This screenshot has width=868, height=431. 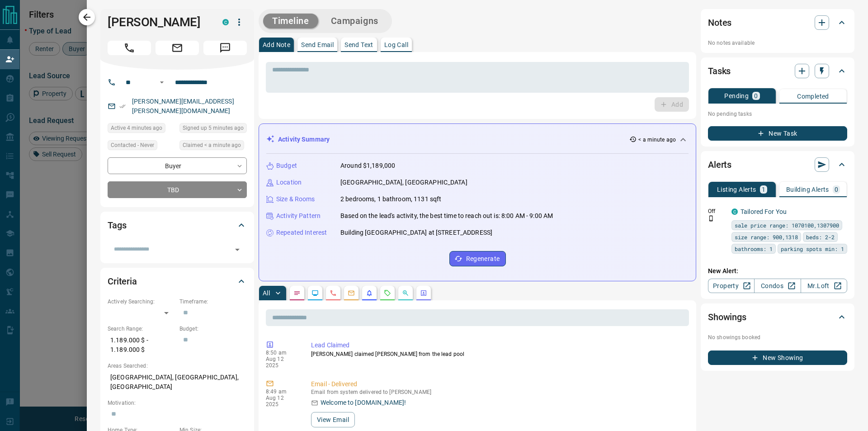 I want to click on p: Listing Alerts, so click(x=737, y=189).